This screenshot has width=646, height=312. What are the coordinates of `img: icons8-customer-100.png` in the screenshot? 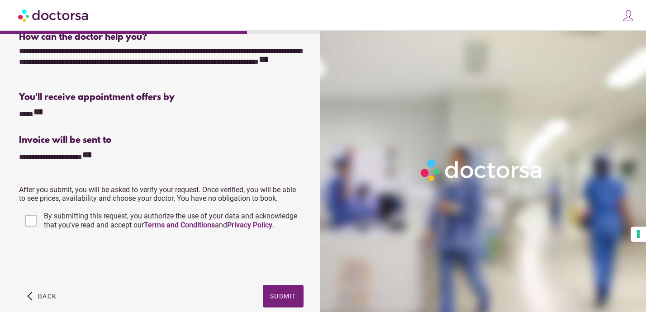 It's located at (628, 16).